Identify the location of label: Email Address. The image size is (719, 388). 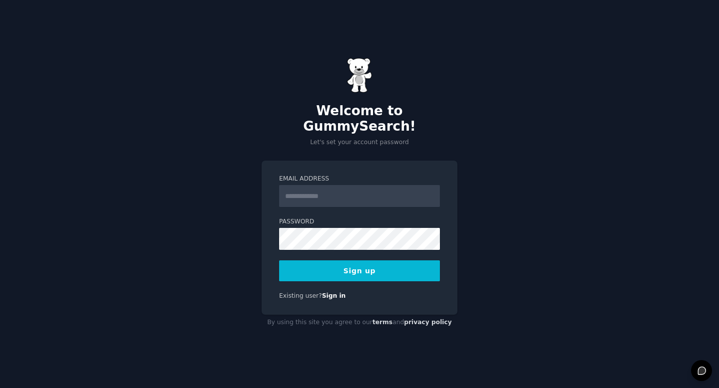
(359, 179).